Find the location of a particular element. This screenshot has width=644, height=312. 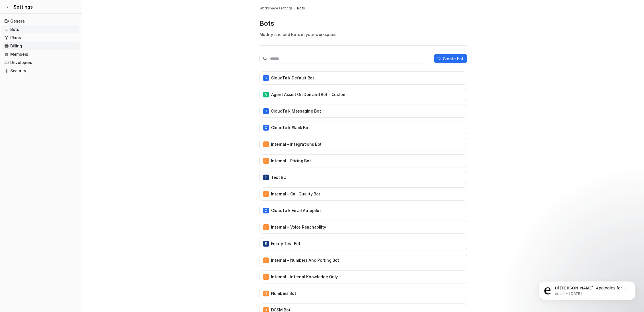

p: Internal - pricing bot is located at coordinates (291, 161).